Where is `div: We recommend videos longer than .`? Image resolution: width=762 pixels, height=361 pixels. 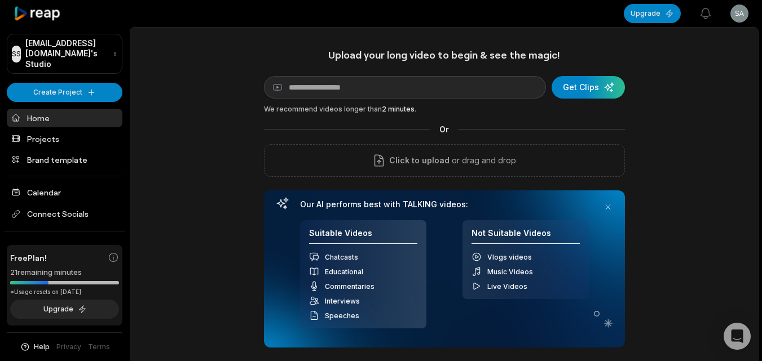 div: We recommend videos longer than . is located at coordinates (444, 109).